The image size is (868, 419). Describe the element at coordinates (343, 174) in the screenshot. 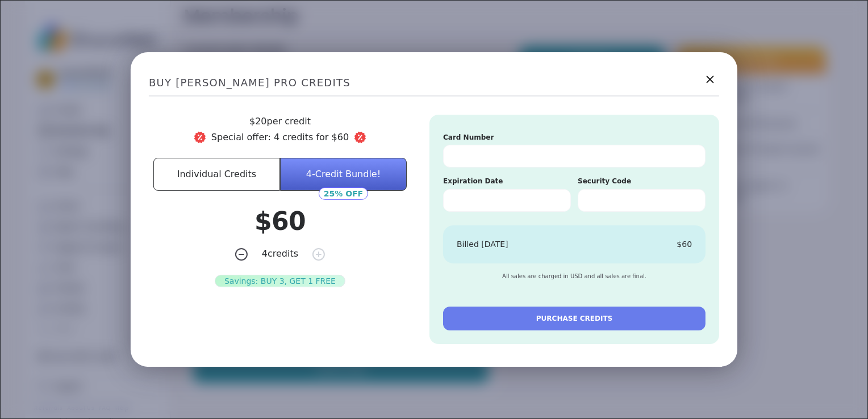

I see `button: 4-Credit Bundle!` at that location.